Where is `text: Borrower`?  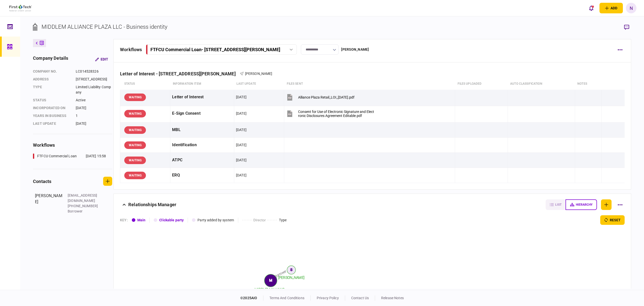 text: Borrower is located at coordinates (281, 273).